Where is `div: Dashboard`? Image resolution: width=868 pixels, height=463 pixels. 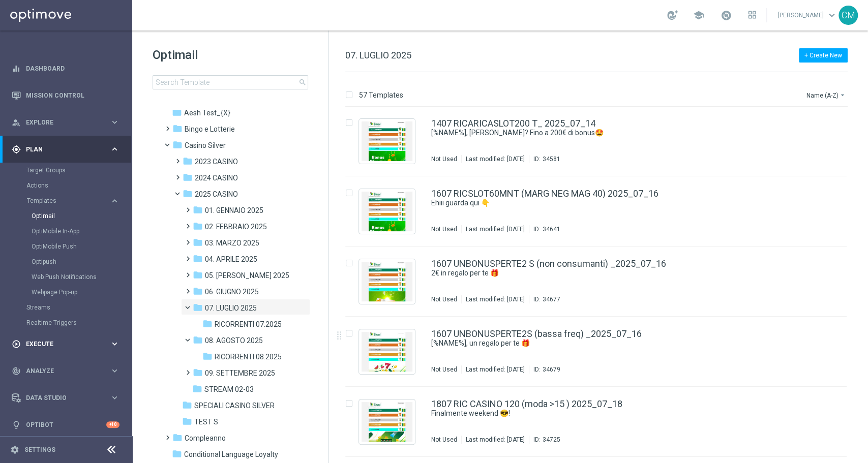
div: Dashboard is located at coordinates (65, 68).